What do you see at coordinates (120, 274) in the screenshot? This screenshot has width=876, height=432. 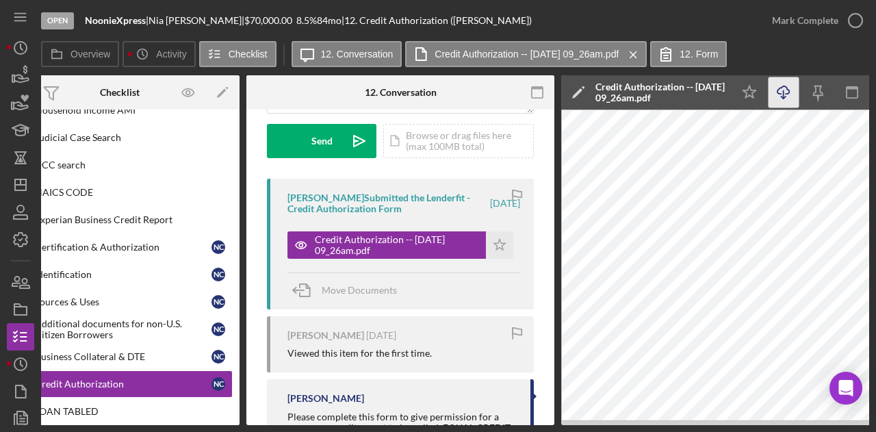 I see `a: IdentificationNC` at bounding box center [120, 274].